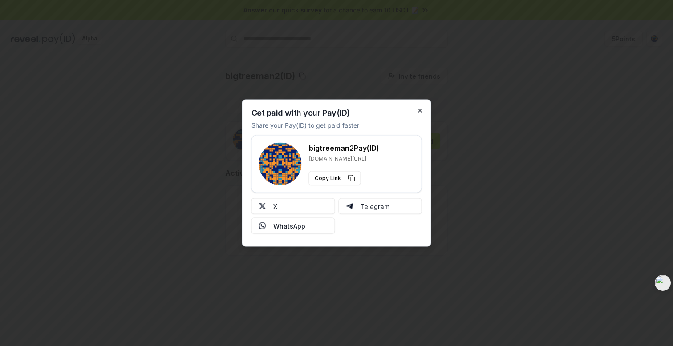 Image resolution: width=673 pixels, height=346 pixels. What do you see at coordinates (380, 207) in the screenshot?
I see `button: Telegram` at bounding box center [380, 207].